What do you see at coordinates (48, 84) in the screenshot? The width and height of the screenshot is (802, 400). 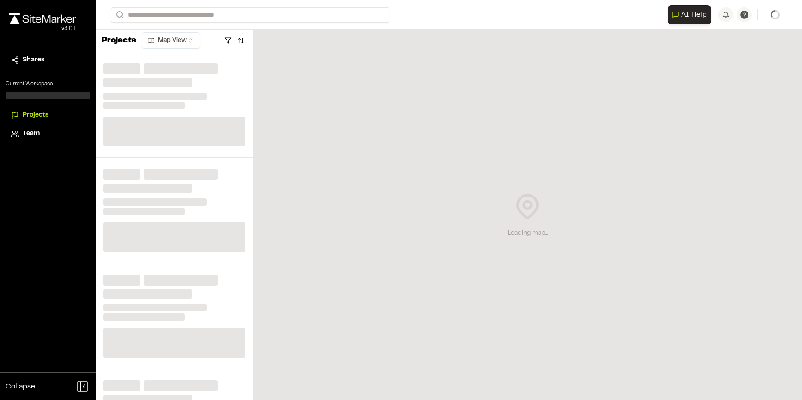 I see `p: Current Workspace` at bounding box center [48, 84].